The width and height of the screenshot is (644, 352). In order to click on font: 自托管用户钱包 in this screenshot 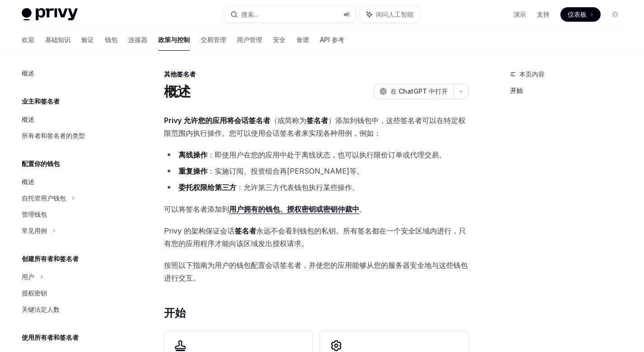, I will do `click(43, 198)`.